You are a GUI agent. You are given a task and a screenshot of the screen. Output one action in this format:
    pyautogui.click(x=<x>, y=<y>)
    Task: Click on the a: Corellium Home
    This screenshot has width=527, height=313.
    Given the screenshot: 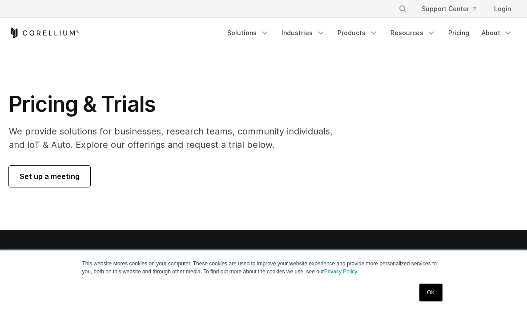 What is the action you would take?
    pyautogui.click(x=44, y=33)
    